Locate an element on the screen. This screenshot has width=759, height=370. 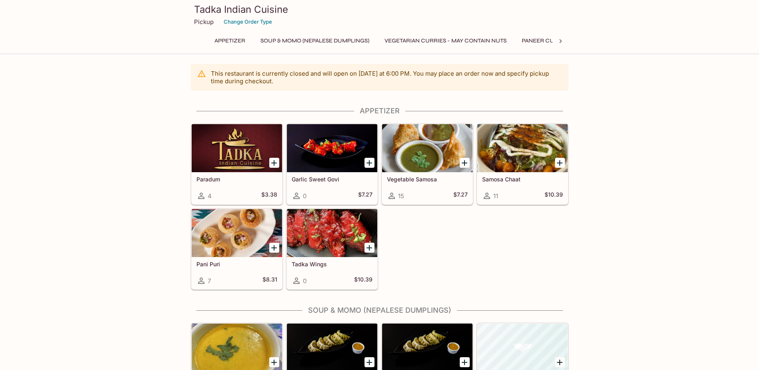
h3: Tadka Indian Cuisine is located at coordinates (380, 9).